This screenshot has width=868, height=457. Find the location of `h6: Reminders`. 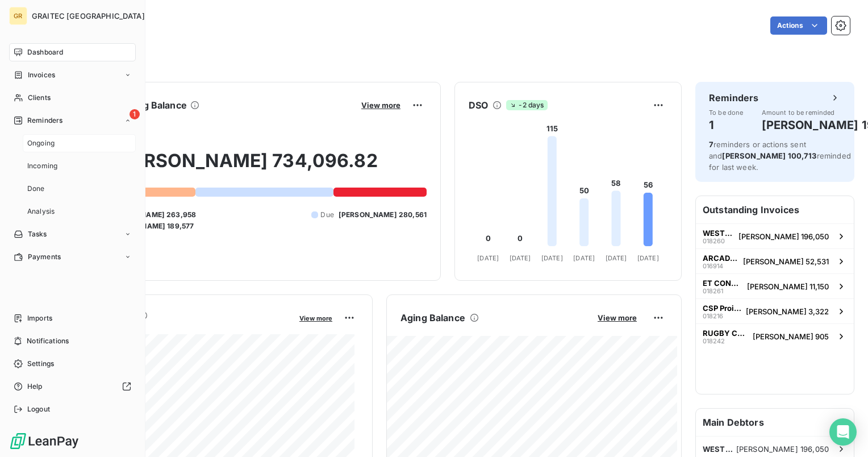

h6: Reminders is located at coordinates (734, 98).